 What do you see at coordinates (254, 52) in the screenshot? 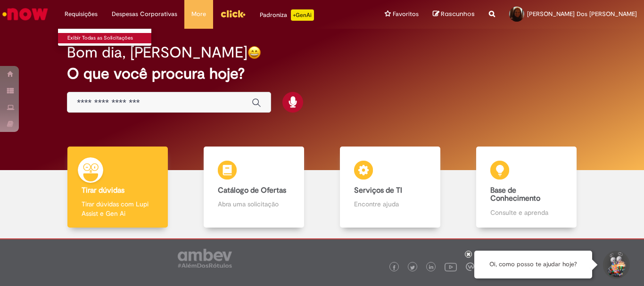
I see `img: happy-face.png` at bounding box center [254, 52].